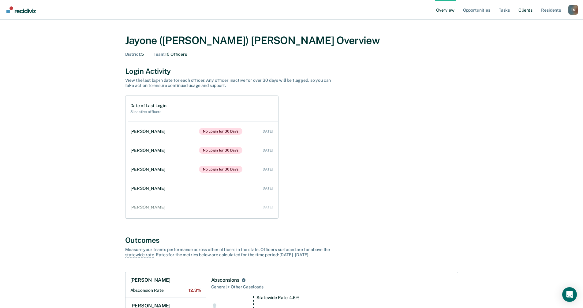  I want to click on div: Login Activity, so click(292, 71).